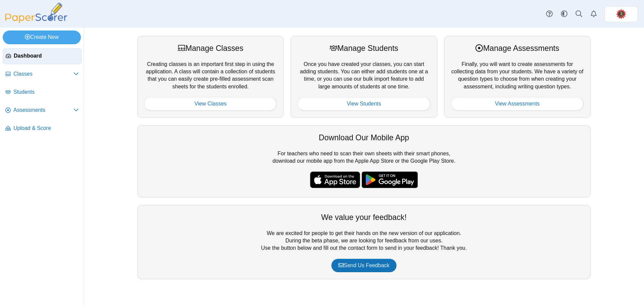 This screenshot has width=644, height=305. Describe the element at coordinates (364, 265) in the screenshot. I see `span: Send Us Feedback` at that location.